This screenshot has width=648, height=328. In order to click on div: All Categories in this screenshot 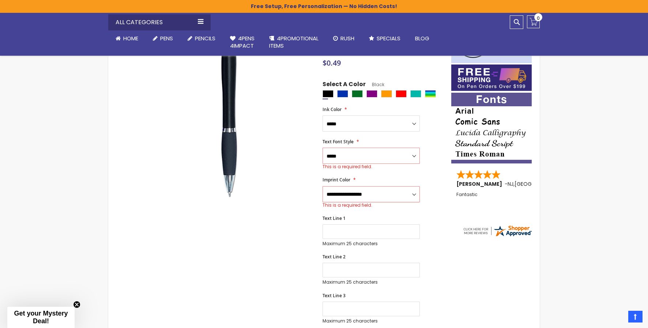, I will do `click(160, 22)`.